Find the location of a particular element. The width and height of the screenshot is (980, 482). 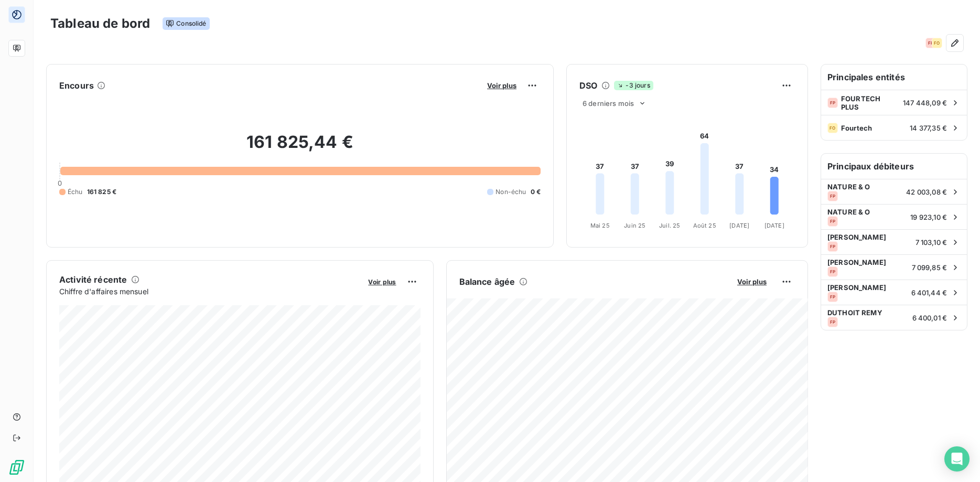

h6: Principales entités is located at coordinates (895, 77).